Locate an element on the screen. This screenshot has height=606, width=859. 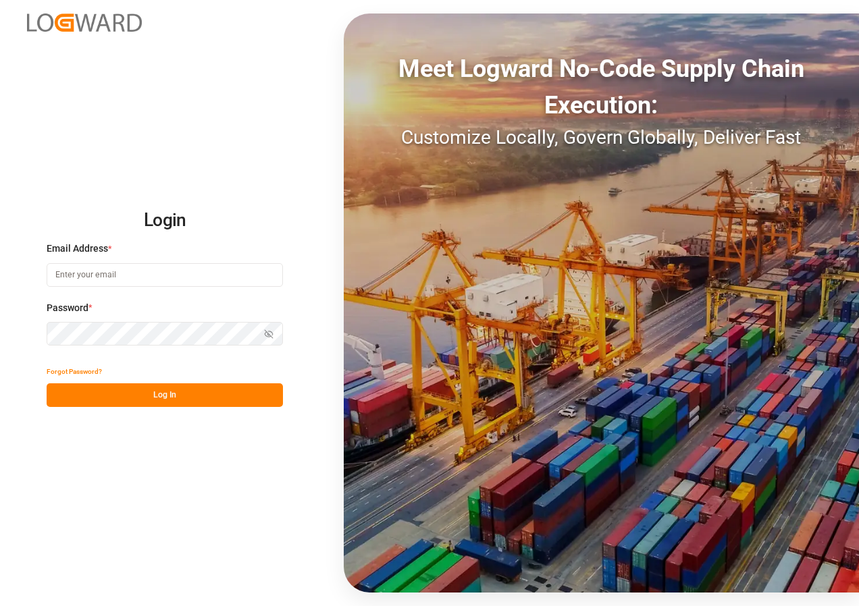
button: Log In is located at coordinates (165, 395).